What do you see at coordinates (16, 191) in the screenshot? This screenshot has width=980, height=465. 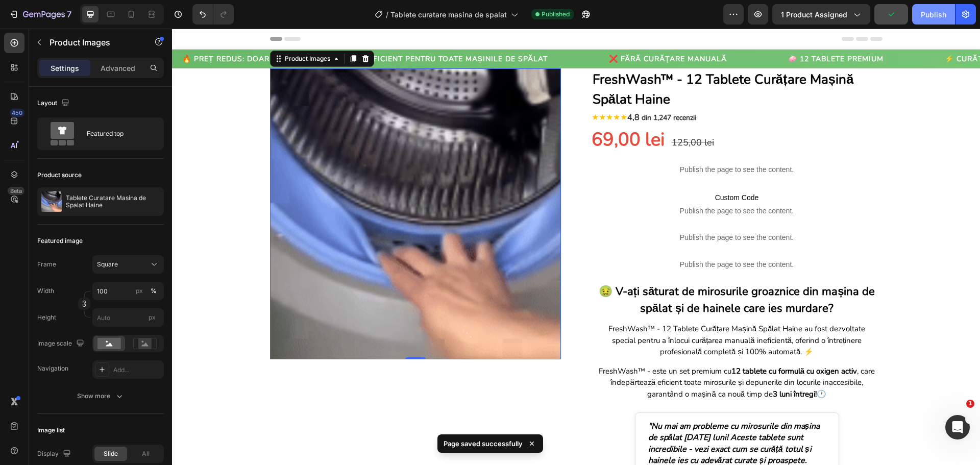 I see `div: Beta` at bounding box center [16, 191].